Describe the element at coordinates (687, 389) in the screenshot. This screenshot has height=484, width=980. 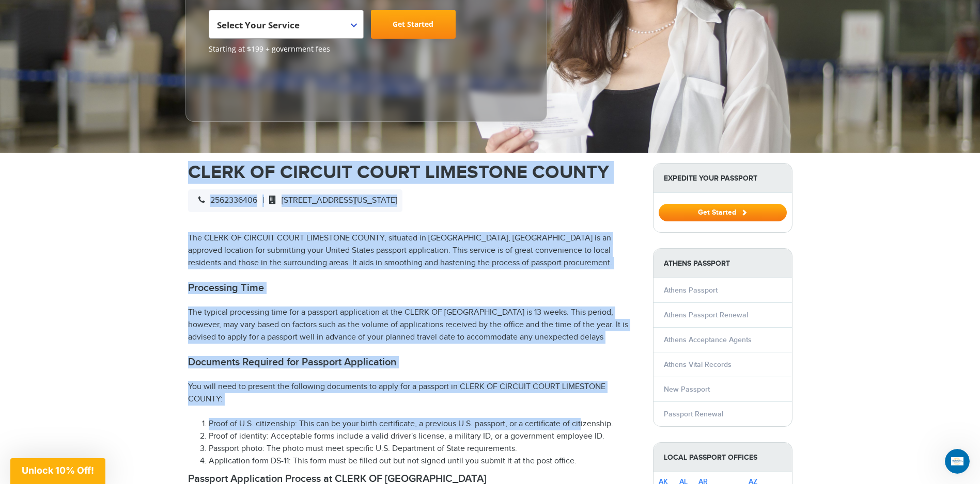
I see `a: New Passport` at that location.